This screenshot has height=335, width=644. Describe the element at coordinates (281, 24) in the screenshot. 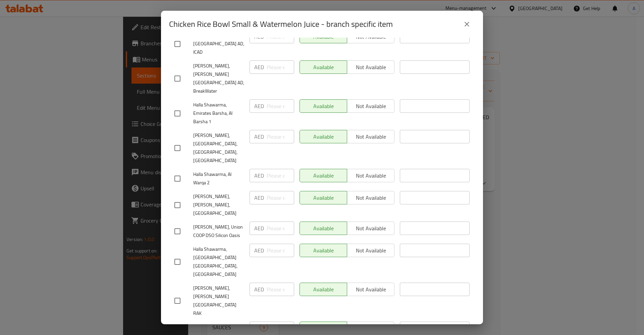

I see `h2: Chicken Rice Bowl Small & Watermelon Juice - branch specific item` at that location.